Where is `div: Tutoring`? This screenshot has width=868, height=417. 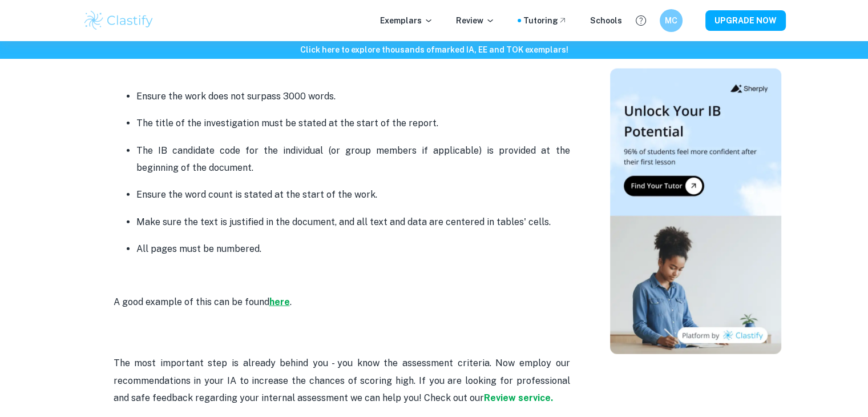 div: Tutoring is located at coordinates (545, 21).